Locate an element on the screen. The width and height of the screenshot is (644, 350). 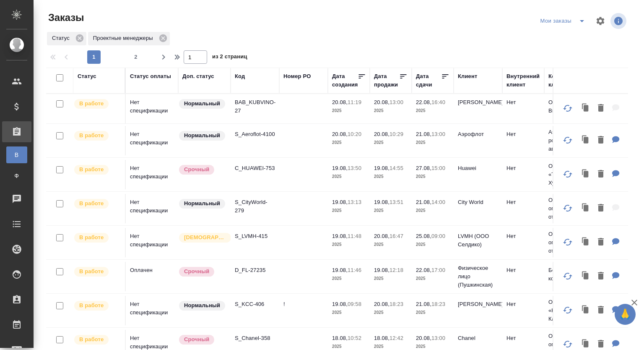
p: ООО «Кимберли-Кларк» is located at coordinates (568, 311).